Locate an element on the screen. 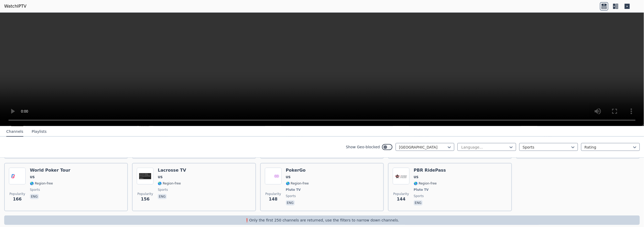  span: 166 is located at coordinates (17, 199).